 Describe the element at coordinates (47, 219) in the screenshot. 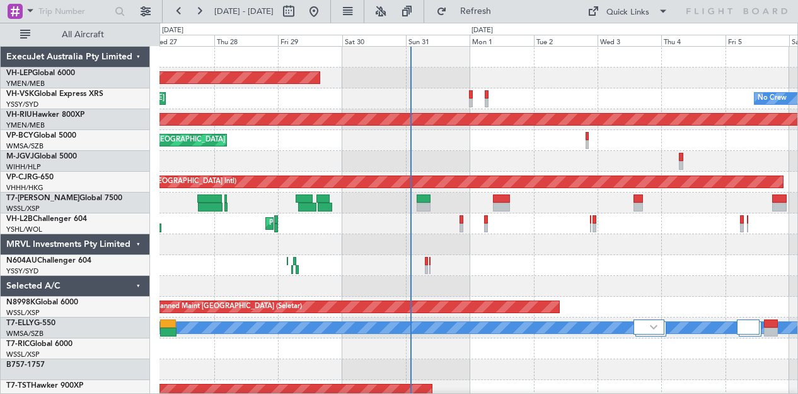

I see `a: VH-L2BChallenger 604` at that location.